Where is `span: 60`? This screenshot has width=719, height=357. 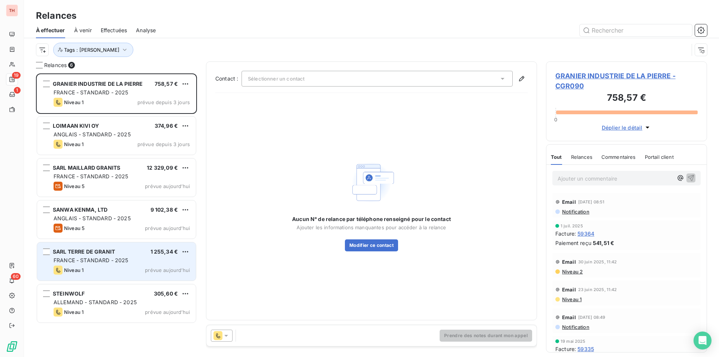 span: 60 is located at coordinates (16, 276).